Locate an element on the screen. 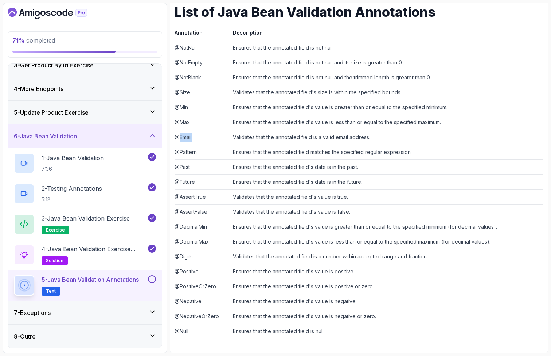 Image resolution: width=551 pixels, height=356 pixels. p: 5 - Java Bean Validation Annotations is located at coordinates (90, 280).